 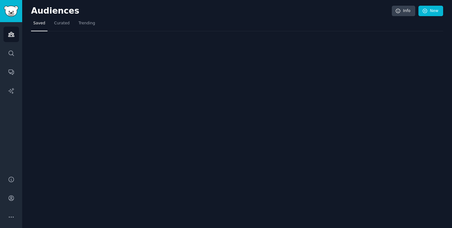 What do you see at coordinates (404, 11) in the screenshot?
I see `a: Info` at bounding box center [404, 11].